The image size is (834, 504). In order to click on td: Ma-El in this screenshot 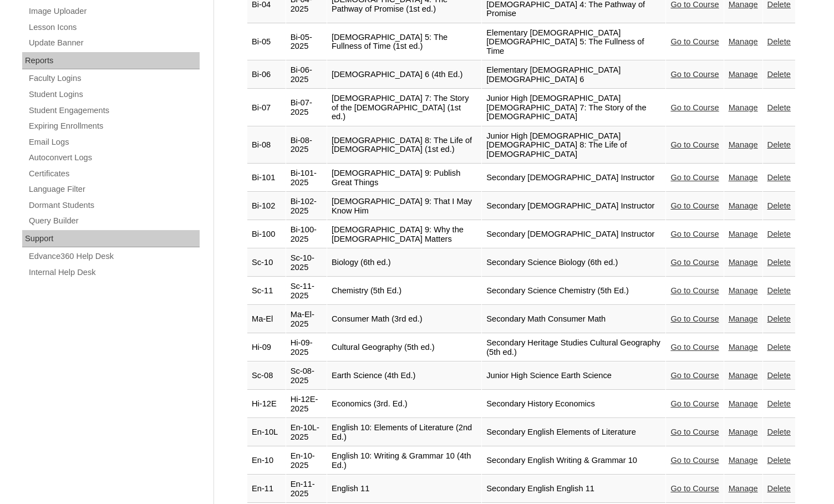, I will do `click(266, 319)`.